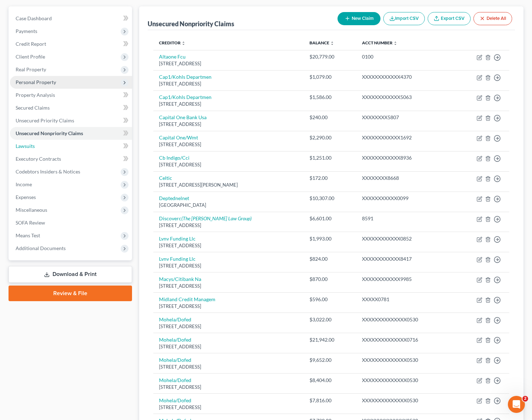 The width and height of the screenshot is (532, 420). Describe the element at coordinates (24, 184) in the screenshot. I see `span: Income` at that location.